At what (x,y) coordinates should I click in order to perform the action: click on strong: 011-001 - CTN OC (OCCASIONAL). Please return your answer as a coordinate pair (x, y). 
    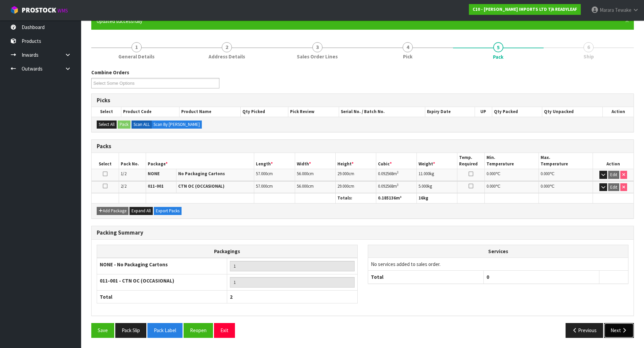
    Looking at the image, I should click on (137, 281).